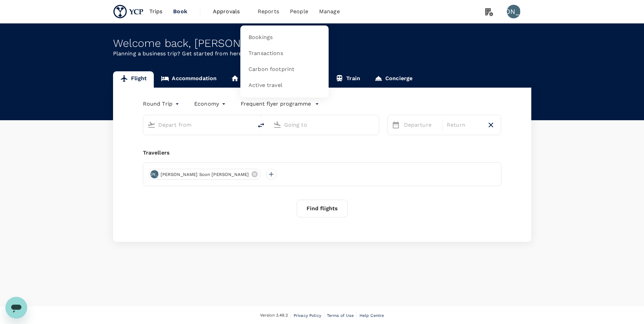  I want to click on div: Round Trip, so click(162, 104).